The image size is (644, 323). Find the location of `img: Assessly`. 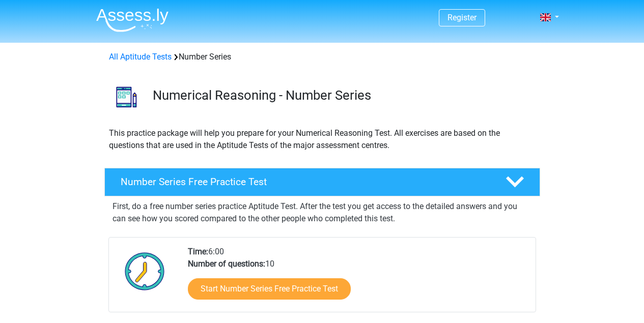

img: Assessly is located at coordinates (133, 20).